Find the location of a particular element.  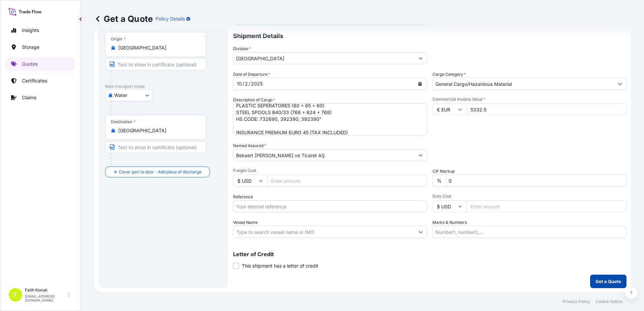

p: Main transport mode is located at coordinates (163, 87).